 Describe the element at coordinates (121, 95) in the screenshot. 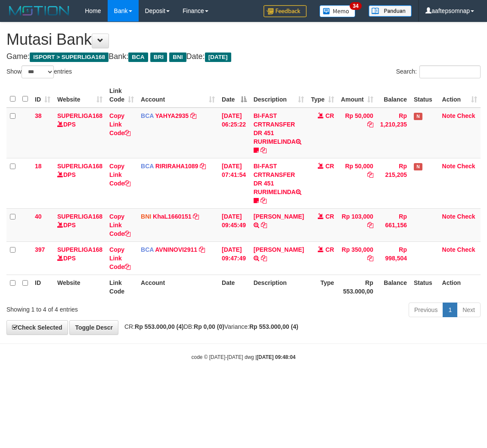

I see `th: Link Code: activate to sort column ascending` at that location.